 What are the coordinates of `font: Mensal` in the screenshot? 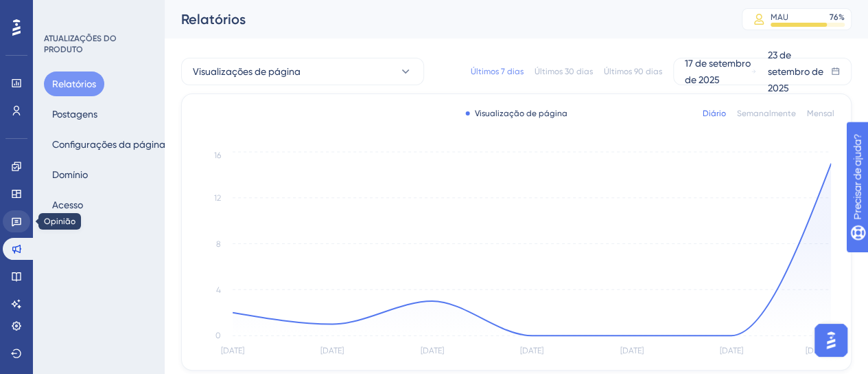 It's located at (820, 114).